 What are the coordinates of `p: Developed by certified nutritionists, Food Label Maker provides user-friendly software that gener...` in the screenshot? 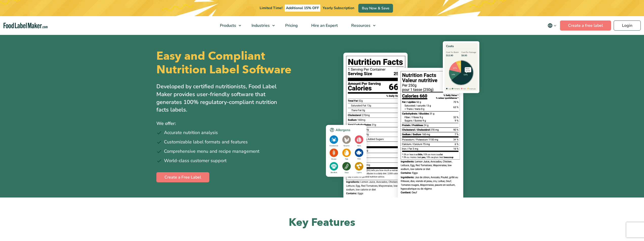 It's located at (222, 98).